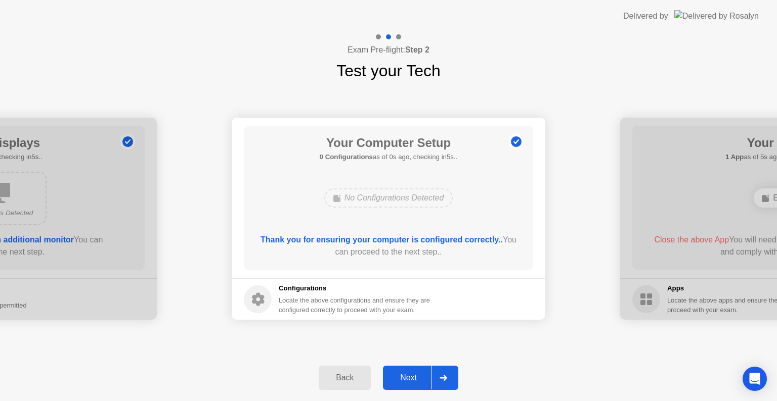 The height and width of the screenshot is (401, 777). What do you see at coordinates (417, 50) in the screenshot?
I see `b: Step 2` at bounding box center [417, 50].